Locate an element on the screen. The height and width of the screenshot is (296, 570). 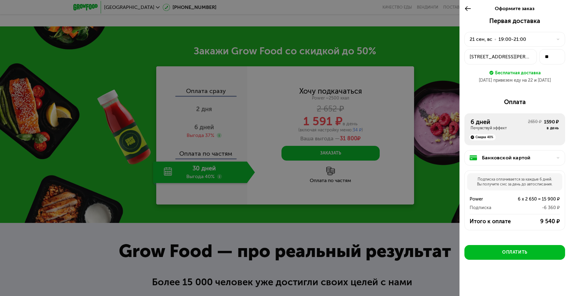
div: 19:00-21:00 is located at coordinates (512, 39).